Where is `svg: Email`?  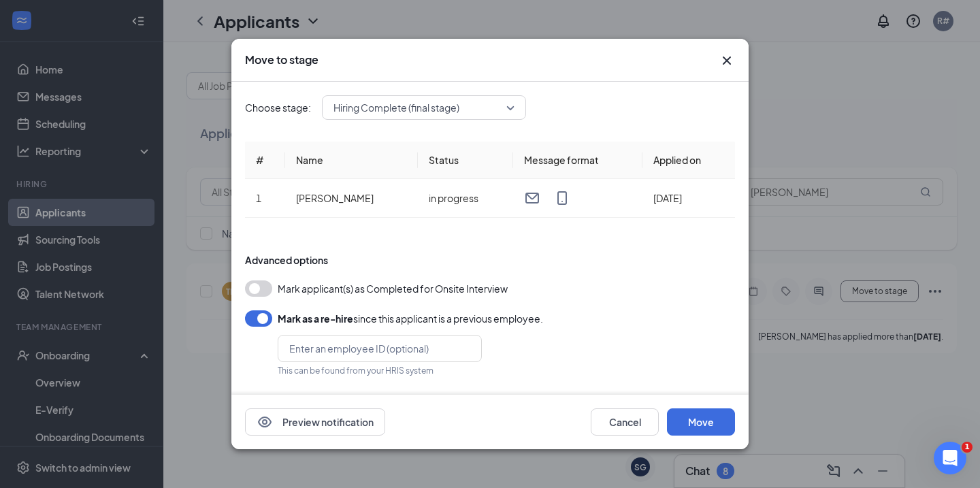
svg: Email is located at coordinates (532, 198).